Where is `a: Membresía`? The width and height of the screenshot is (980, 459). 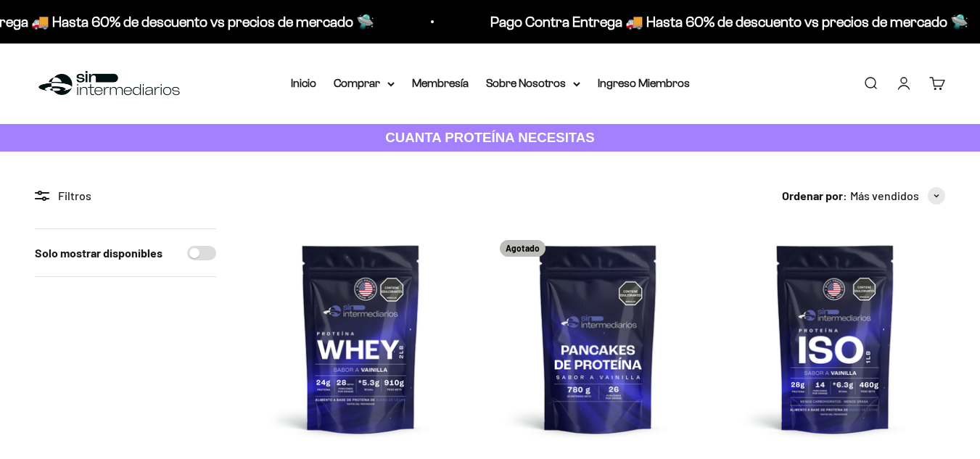
a: Membresía is located at coordinates (440, 83).